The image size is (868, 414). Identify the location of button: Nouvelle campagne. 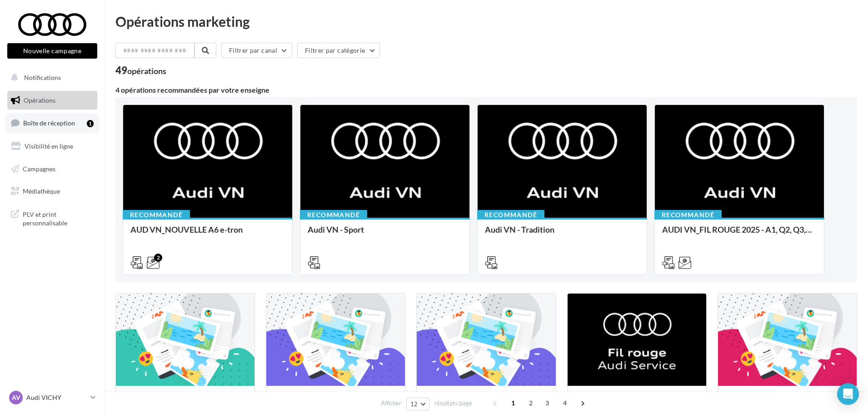
(53, 51).